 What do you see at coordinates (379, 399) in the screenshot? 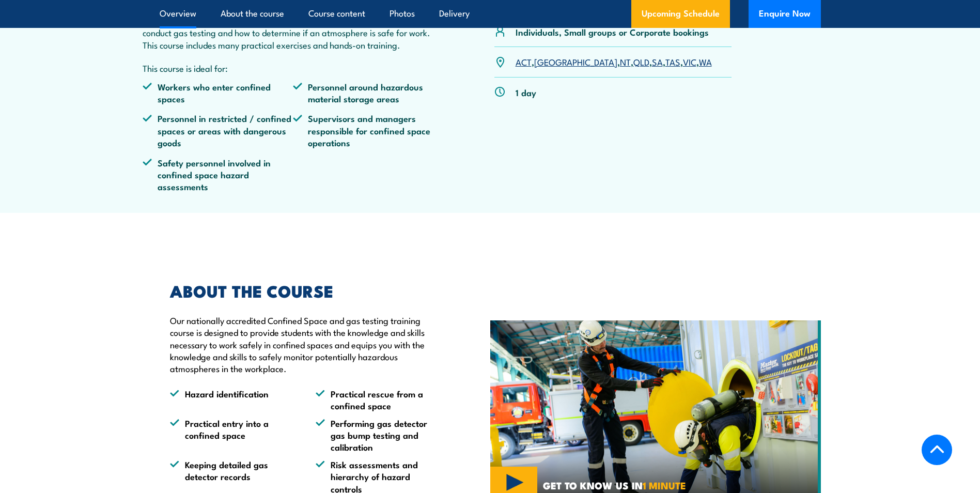
I see `li: Practical rescue from a confined space` at bounding box center [379, 399].